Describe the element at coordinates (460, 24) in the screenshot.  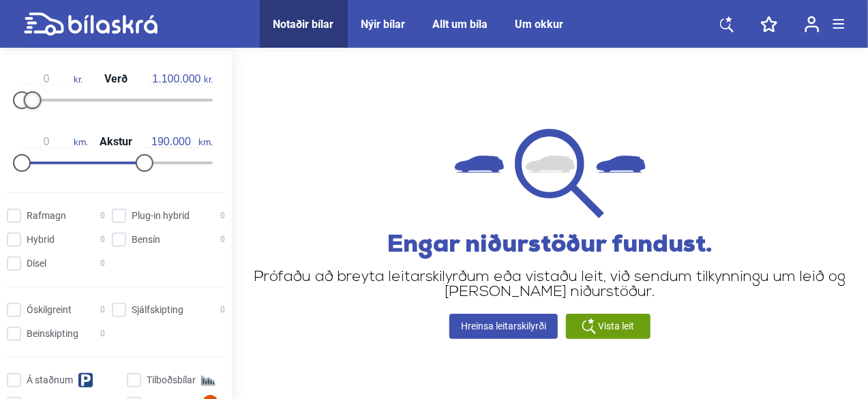
I see `a: Allt um bíla` at that location.